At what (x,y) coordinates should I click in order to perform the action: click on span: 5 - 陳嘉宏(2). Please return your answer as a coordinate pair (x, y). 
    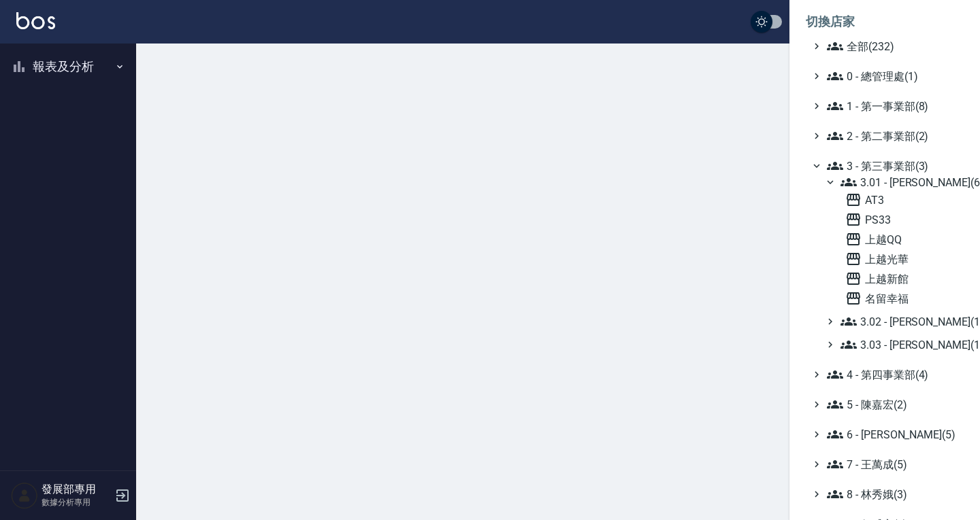
    Looking at the image, I should click on (892, 405).